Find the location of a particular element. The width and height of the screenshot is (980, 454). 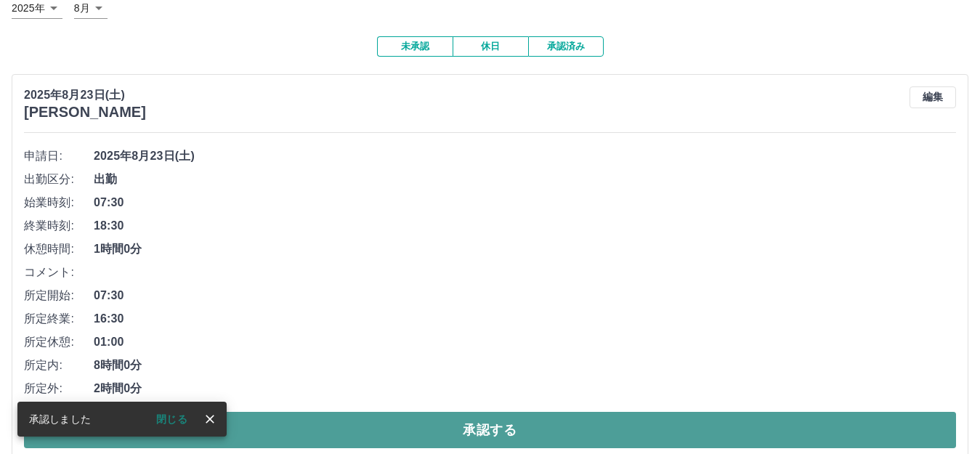

span: 1時間0分 is located at coordinates (524, 250).